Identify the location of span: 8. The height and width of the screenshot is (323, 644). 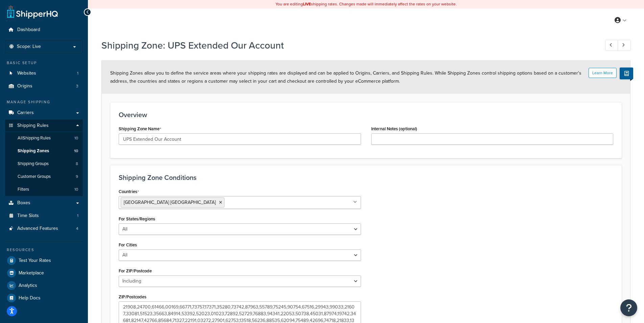
(77, 164).